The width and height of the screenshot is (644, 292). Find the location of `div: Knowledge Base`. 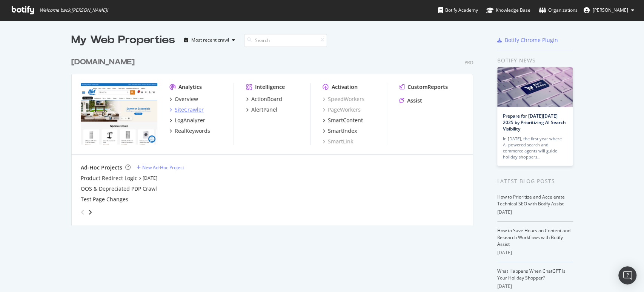

div: Knowledge Base is located at coordinates (509, 10).